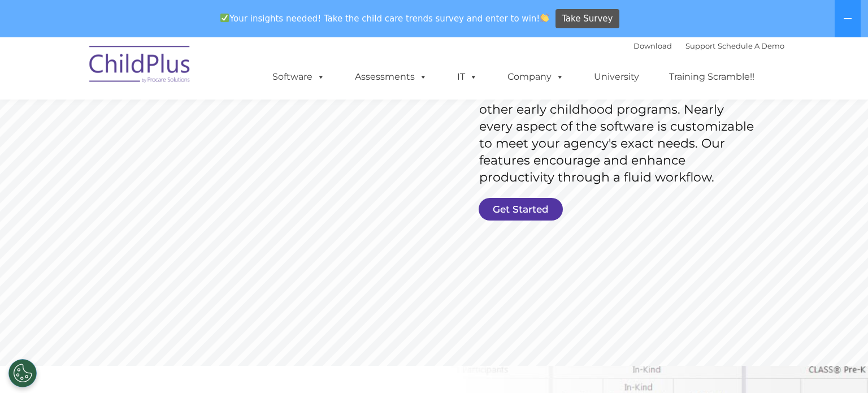 This screenshot has height=393, width=868. Describe the element at coordinates (712, 77) in the screenshot. I see `a: Training Scramble!!` at that location.